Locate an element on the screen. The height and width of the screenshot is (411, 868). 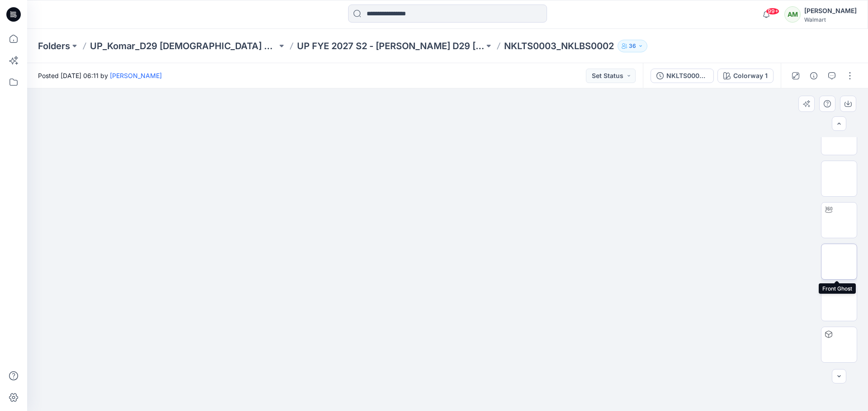
p: NKLTS0003_NKLBS0002 is located at coordinates (559, 46).